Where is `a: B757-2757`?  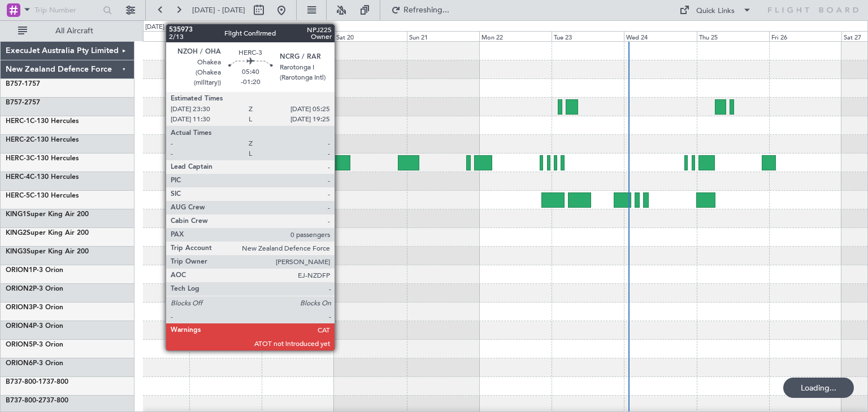 a: B757-2757 is located at coordinates (22, 102).